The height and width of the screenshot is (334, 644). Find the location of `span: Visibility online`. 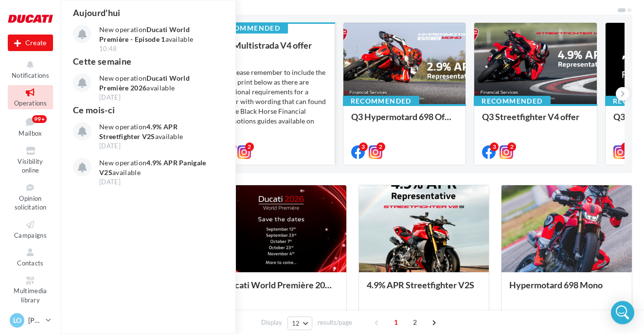

span: Visibility online is located at coordinates (30, 166).